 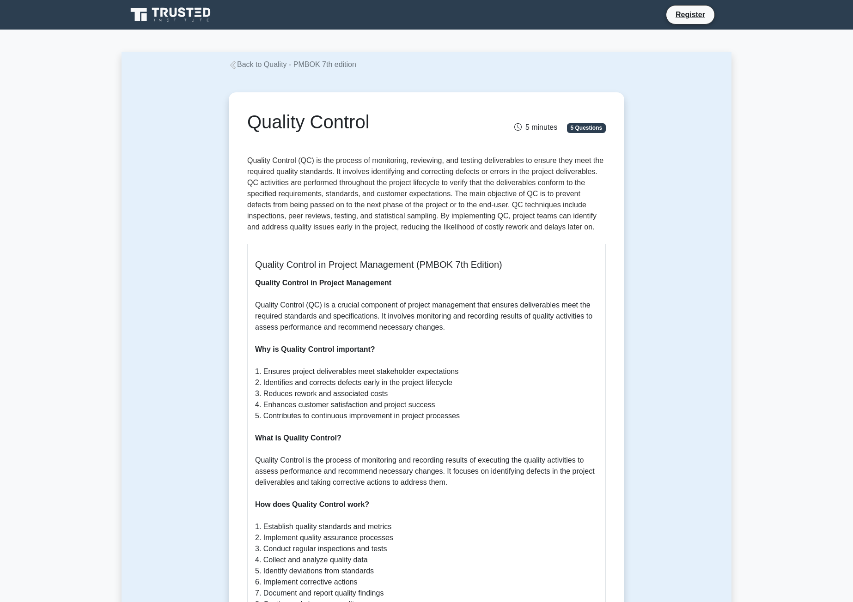 What do you see at coordinates (315, 349) in the screenshot?
I see `b: Why is Quality Control important?` at bounding box center [315, 349].